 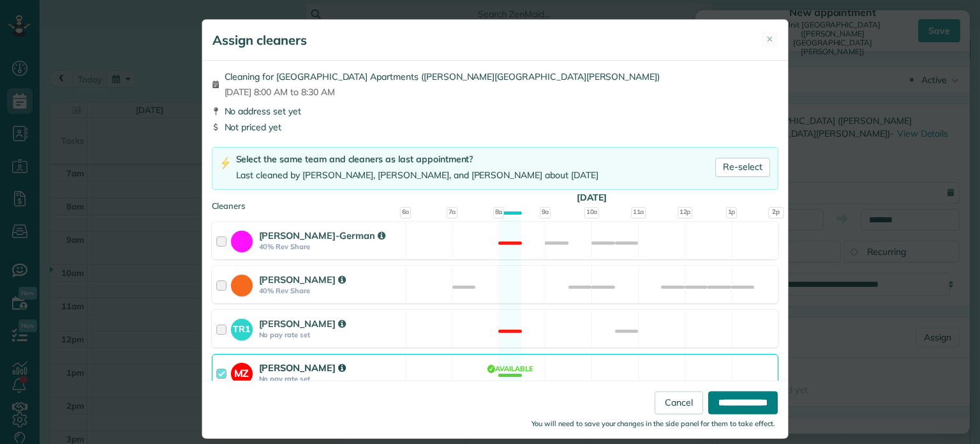 What do you see at coordinates (417, 159) in the screenshot?
I see `div: Select the same team and cleaners as last appointment?` at bounding box center [417, 159].